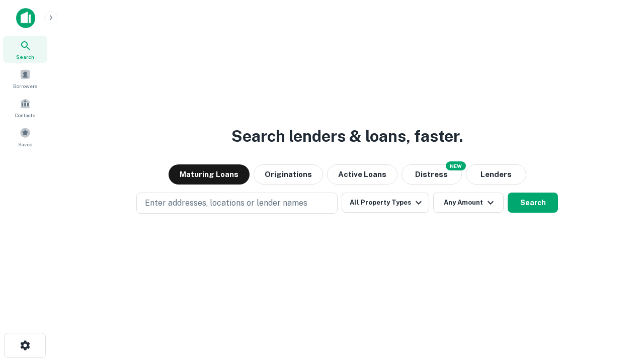 This screenshot has width=644, height=362. Describe the element at coordinates (468, 202) in the screenshot. I see `button: Any Amount` at that location.